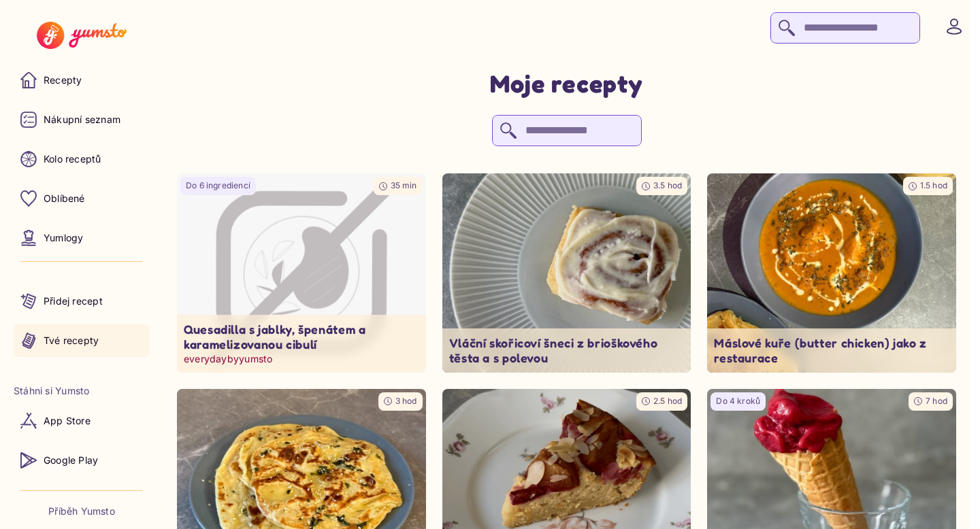  What do you see at coordinates (302, 337) in the screenshot?
I see `p: Quesadilla s jablky, špenátem a karamelizovanou cibulí` at bounding box center [302, 337].